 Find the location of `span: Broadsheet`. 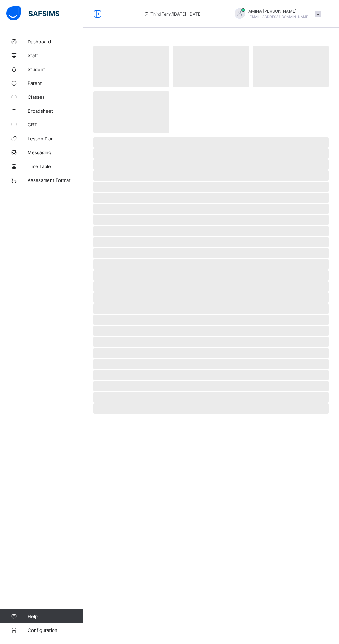

span: Broadsheet is located at coordinates (55, 111).